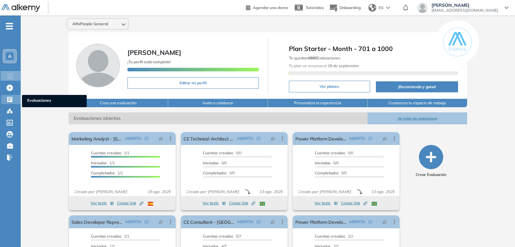 This screenshot has height=247, width=515. Describe the element at coordinates (372, 8) in the screenshot. I see `img: world` at that location.